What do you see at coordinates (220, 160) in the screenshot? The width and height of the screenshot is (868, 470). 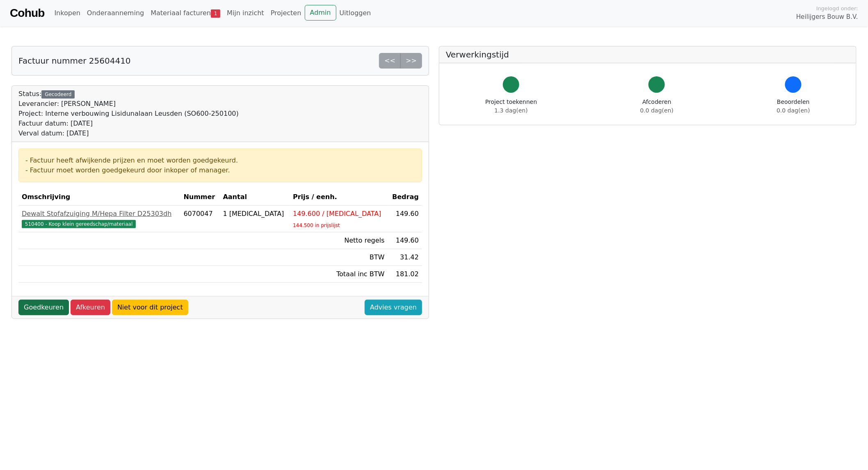 I see `div: - Factuur heeft afwijkende prijzen en moet worden goedgekeurd.` at bounding box center [220, 160].